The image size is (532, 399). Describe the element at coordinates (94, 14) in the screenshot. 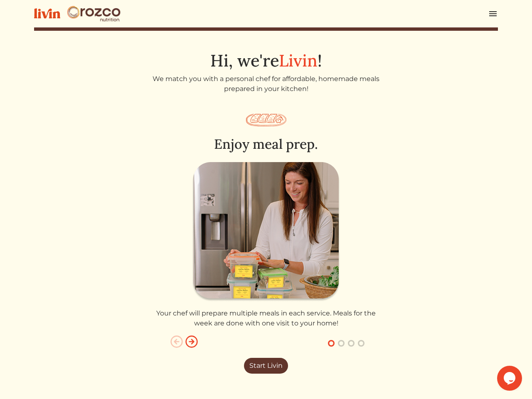

I see `img: Orozco Nutrition` at that location.